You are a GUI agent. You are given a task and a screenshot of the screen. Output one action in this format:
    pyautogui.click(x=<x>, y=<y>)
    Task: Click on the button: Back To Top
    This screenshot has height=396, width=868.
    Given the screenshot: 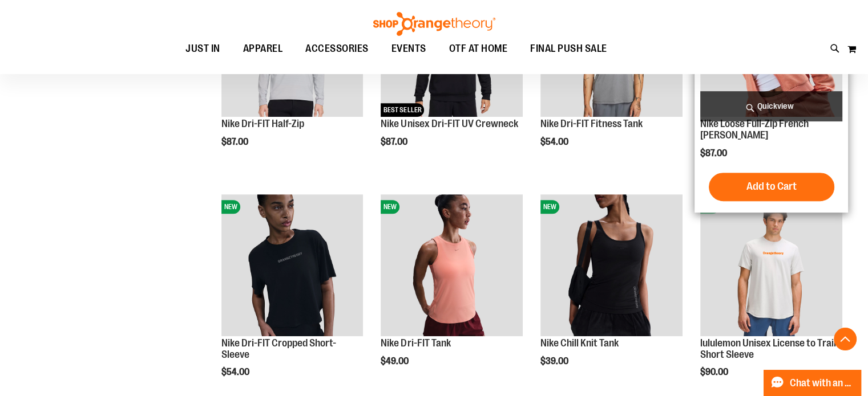 What is the action you would take?
    pyautogui.click(x=845, y=339)
    